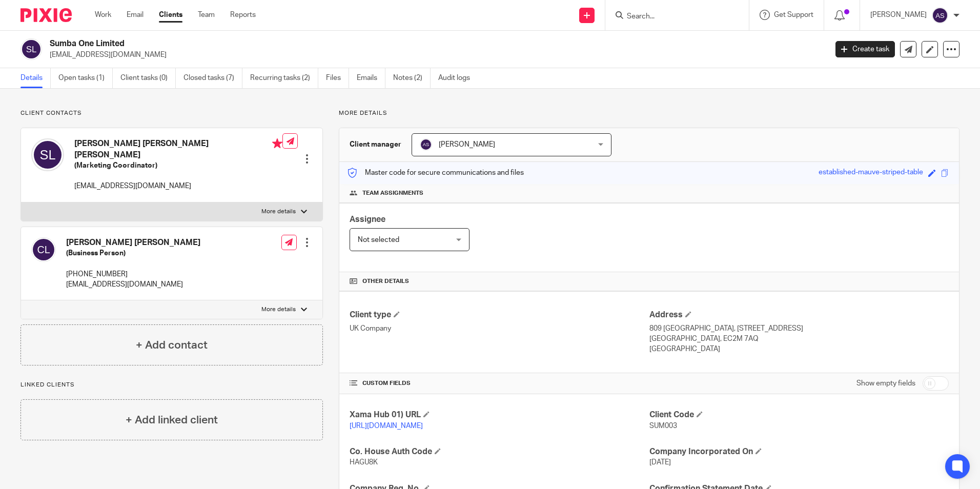 The width and height of the screenshot is (980, 489). Describe the element at coordinates (243, 15) in the screenshot. I see `a: Reports` at that location.